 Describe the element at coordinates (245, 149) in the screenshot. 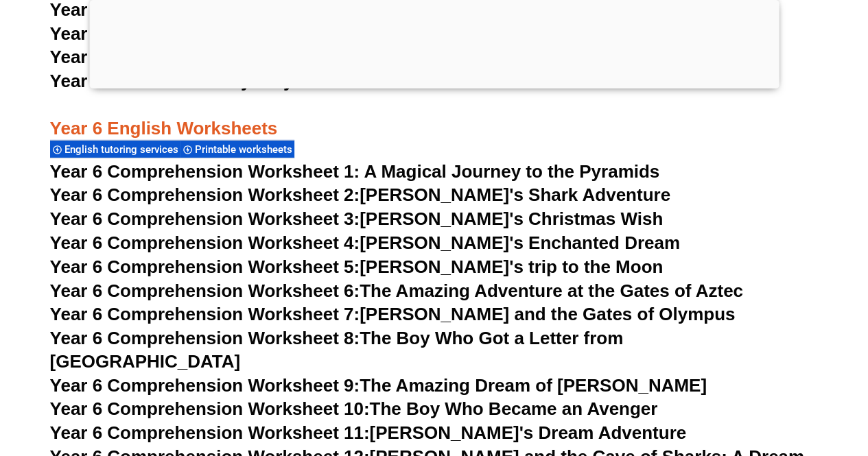

I see `span: Printable worksheets` at that location.